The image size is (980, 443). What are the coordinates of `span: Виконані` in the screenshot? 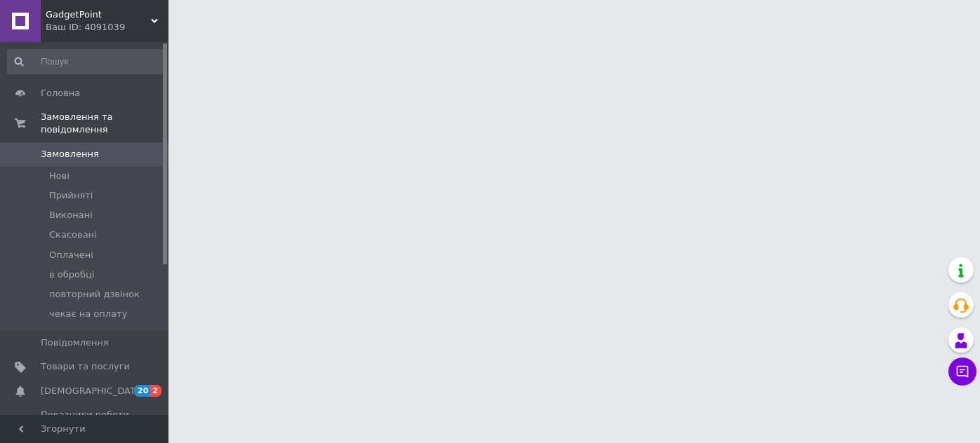 It's located at (71, 215).